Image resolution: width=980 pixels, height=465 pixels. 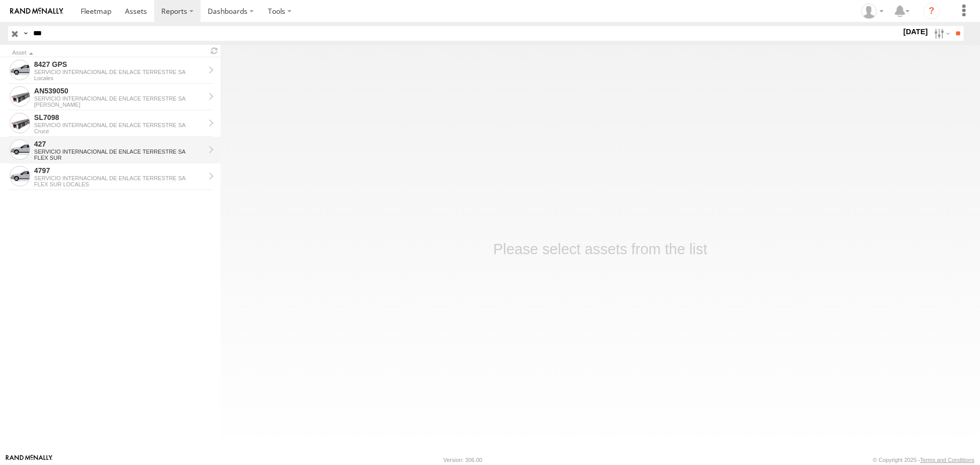 I want to click on div: Cruce, so click(x=119, y=131).